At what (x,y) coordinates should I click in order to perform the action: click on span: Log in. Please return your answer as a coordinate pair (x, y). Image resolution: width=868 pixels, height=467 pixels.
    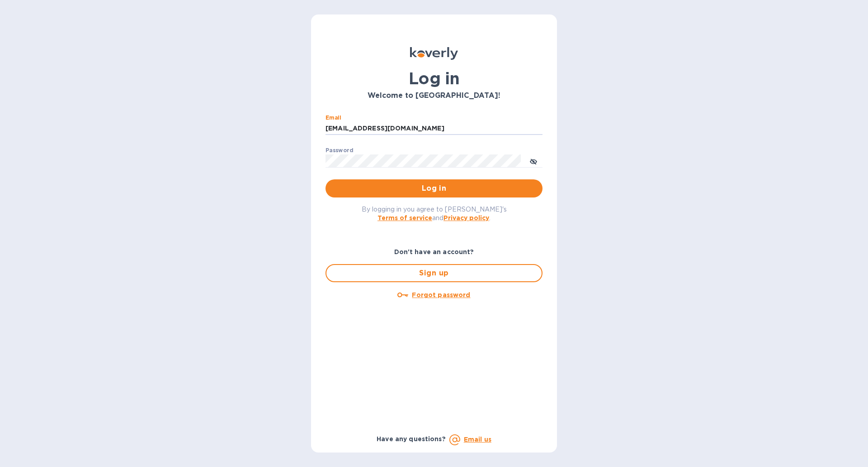
    Looking at the image, I should click on (434, 189).